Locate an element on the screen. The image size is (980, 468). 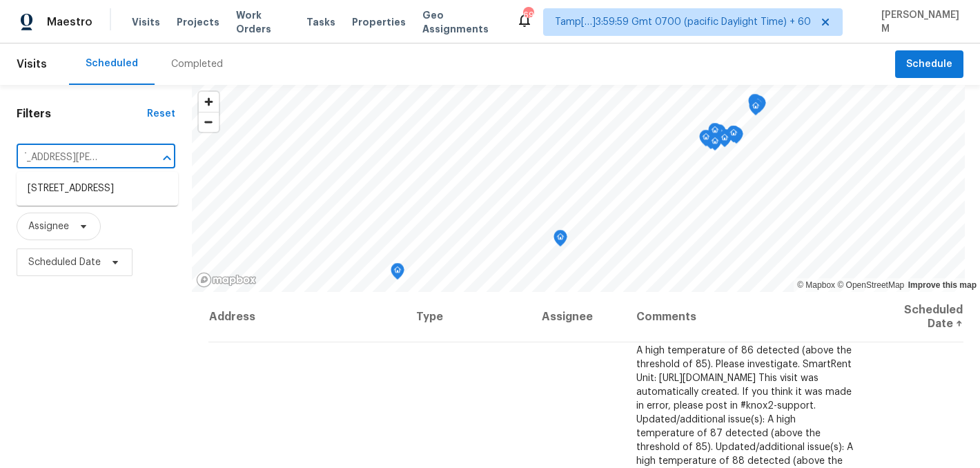
th: Comments is located at coordinates (746, 317).